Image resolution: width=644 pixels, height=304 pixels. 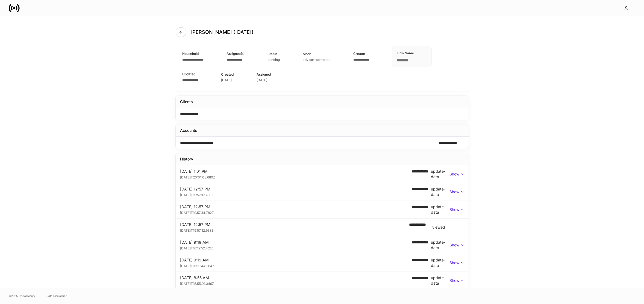 I want to click on span: © 2025 OneAdvisory, so click(x=22, y=296).